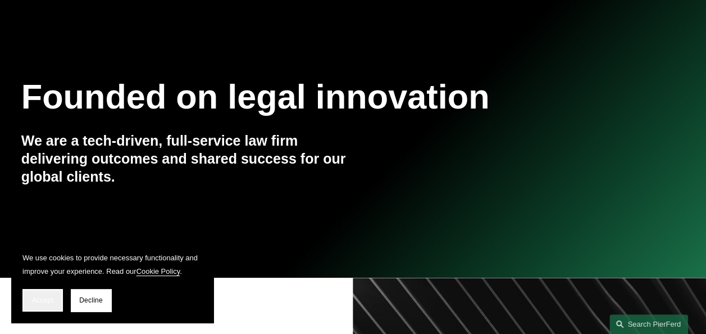 Image resolution: width=706 pixels, height=334 pixels. Describe the element at coordinates (158, 271) in the screenshot. I see `a: Cookie Policy` at that location.